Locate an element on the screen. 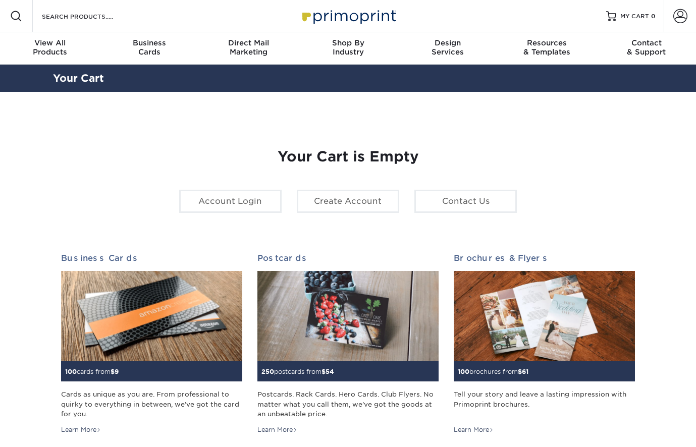  a: Contact& Support is located at coordinates (646, 48).